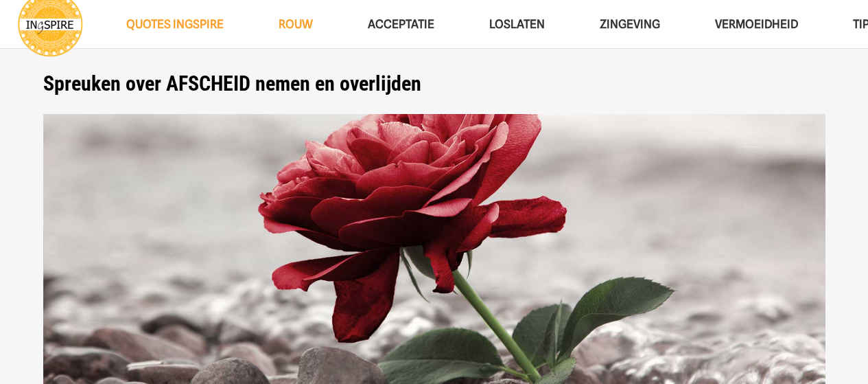 This screenshot has height=384, width=868. What do you see at coordinates (756, 24) in the screenshot?
I see `span: VERMOEIDHEID` at bounding box center [756, 24].